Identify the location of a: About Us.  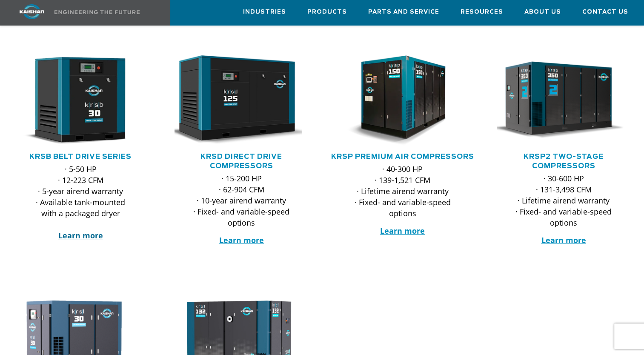
(543, 12).